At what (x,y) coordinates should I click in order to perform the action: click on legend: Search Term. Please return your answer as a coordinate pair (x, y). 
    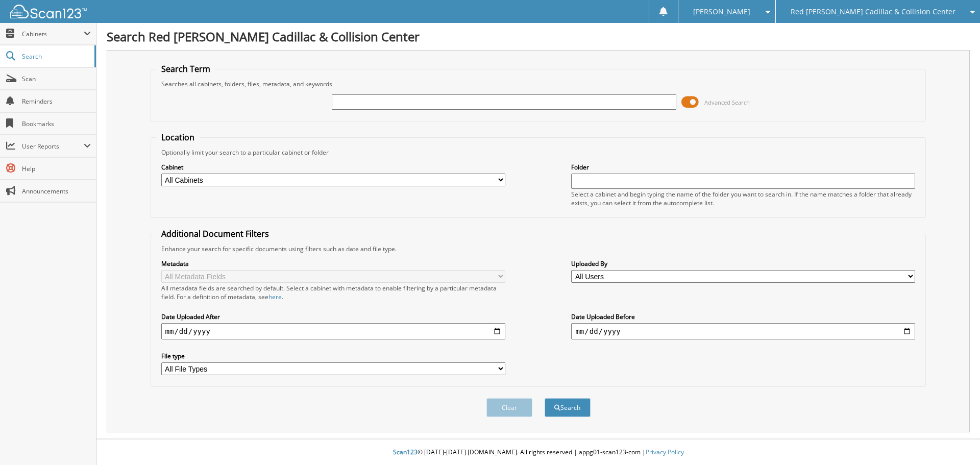
    Looking at the image, I should click on (186, 69).